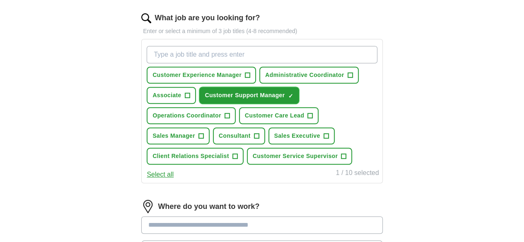 The width and height of the screenshot is (524, 242). I want to click on span: Customer Care Lead, so click(274, 116).